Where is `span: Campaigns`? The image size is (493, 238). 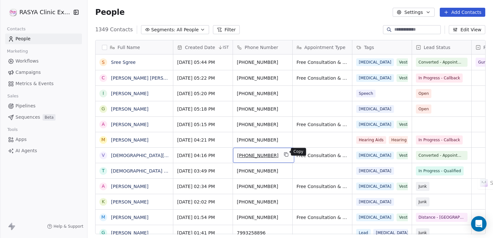 span: Campaigns is located at coordinates (28, 72).